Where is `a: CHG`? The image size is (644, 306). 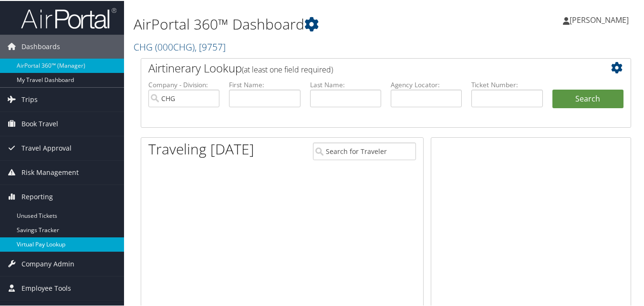
a: CHG is located at coordinates (179, 46).